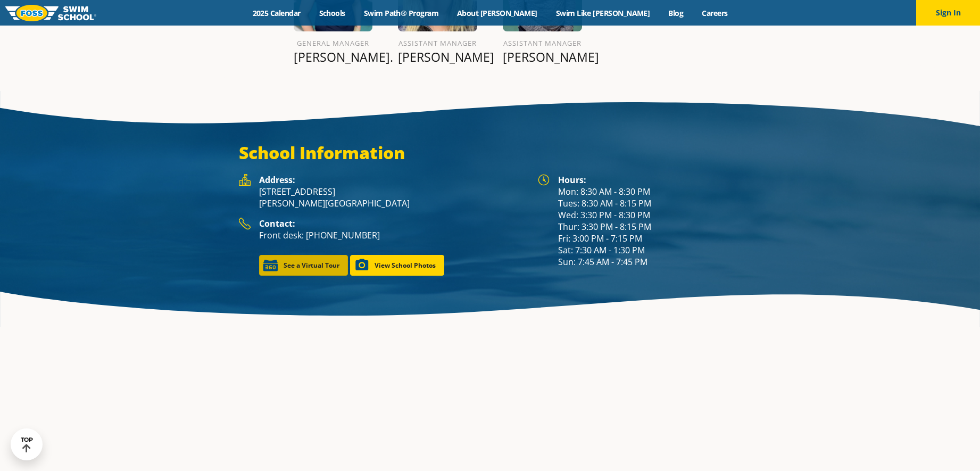 This screenshot has height=471, width=980. Describe the element at coordinates (544, 180) in the screenshot. I see `img: Foss Location Hours` at that location.